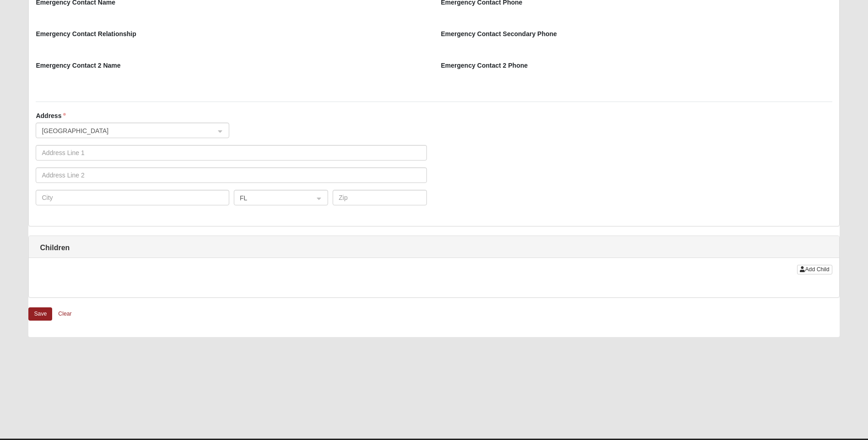  Describe the element at coordinates (78, 66) in the screenshot. I see `label: Emergency Contact 2 Name` at that location.